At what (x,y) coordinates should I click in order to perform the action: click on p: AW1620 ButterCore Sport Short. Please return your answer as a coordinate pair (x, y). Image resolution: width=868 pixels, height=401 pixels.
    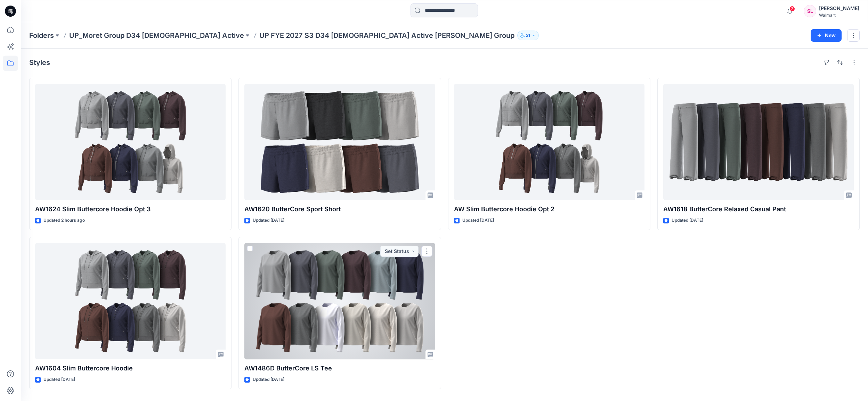
    Looking at the image, I should click on (340, 209).